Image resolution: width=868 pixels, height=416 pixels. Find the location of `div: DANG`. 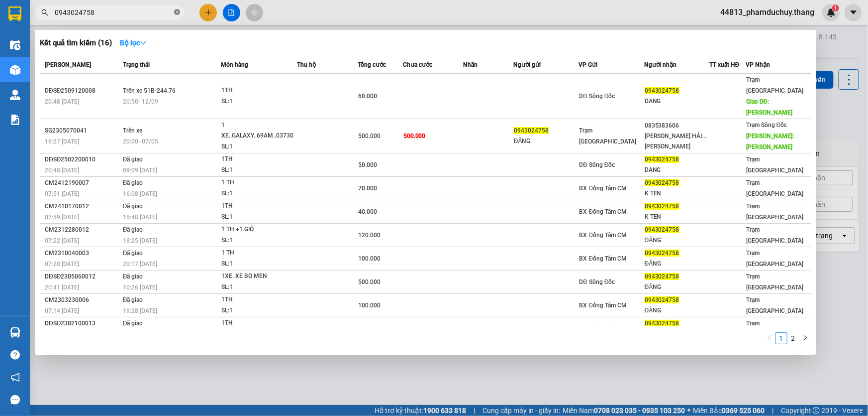

div: DANG is located at coordinates (677, 101).